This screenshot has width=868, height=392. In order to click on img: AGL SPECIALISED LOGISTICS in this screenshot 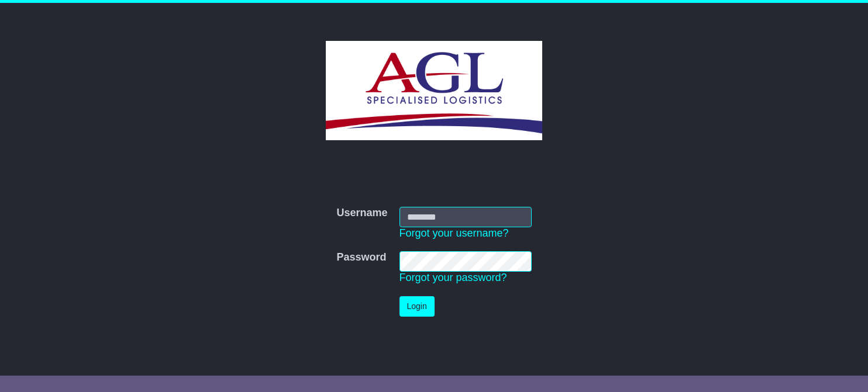, I will do `click(433, 90)`.